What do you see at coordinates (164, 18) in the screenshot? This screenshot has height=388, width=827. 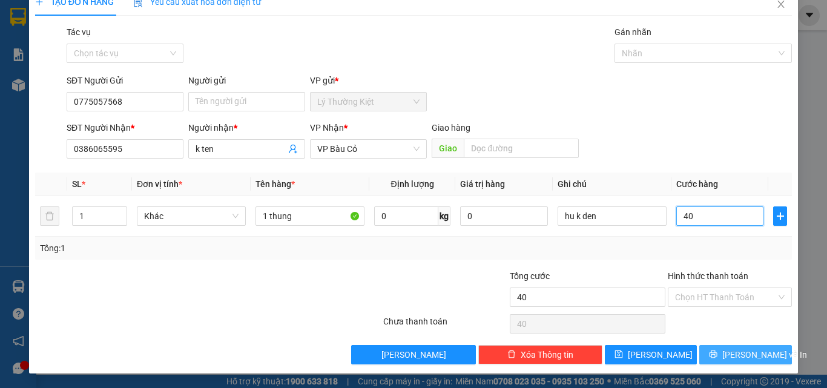 I see `div: VP Bàu Cỏ` at bounding box center [164, 18].